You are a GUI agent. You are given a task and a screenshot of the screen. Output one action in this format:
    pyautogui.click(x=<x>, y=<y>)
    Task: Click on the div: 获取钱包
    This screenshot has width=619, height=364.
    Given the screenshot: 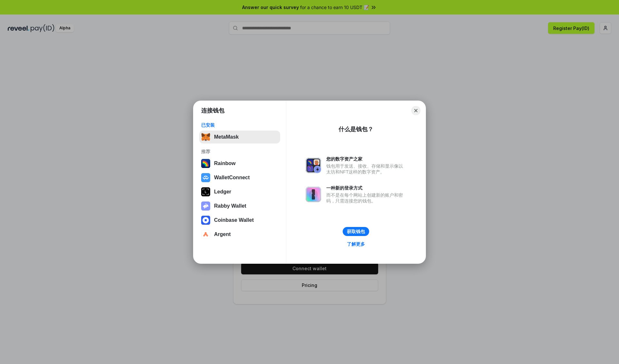 What is the action you would take?
    pyautogui.click(x=356, y=231)
    